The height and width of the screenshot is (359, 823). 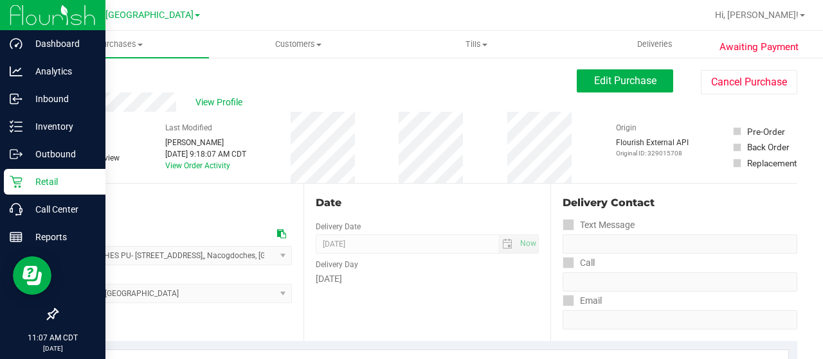 I want to click on inline-svg: Analytics, so click(x=16, y=71).